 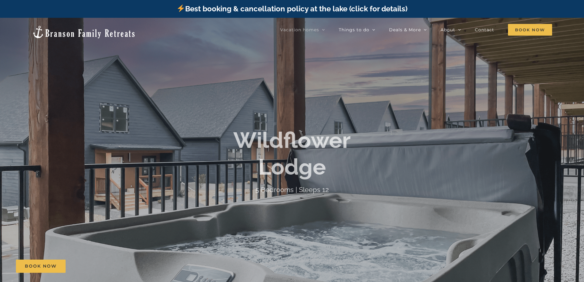 What do you see at coordinates (303, 30) in the screenshot?
I see `a: Vacation homes` at bounding box center [303, 30].